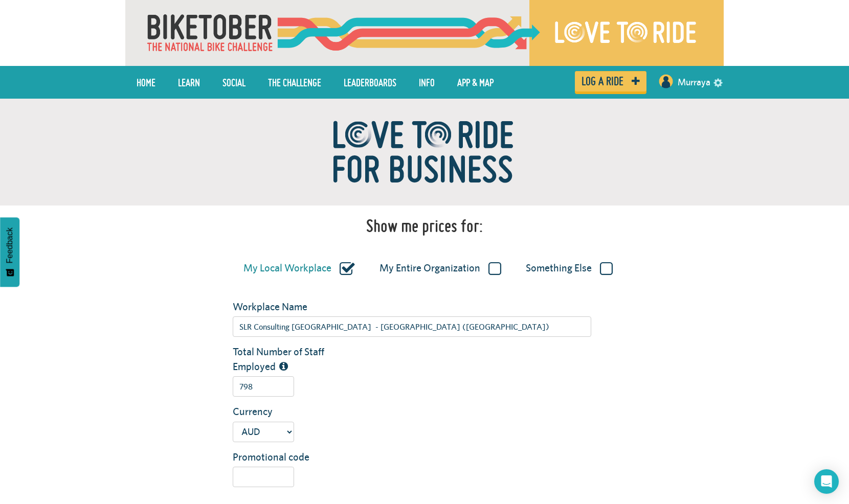  I want to click on a: Social, so click(234, 82).